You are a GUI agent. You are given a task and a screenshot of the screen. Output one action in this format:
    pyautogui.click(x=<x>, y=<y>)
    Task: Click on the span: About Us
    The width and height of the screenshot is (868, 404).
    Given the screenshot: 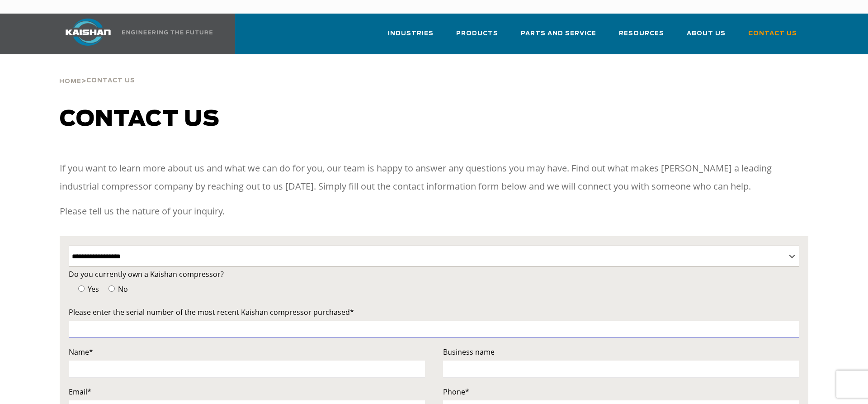 What is the action you would take?
    pyautogui.click(x=707, y=34)
    